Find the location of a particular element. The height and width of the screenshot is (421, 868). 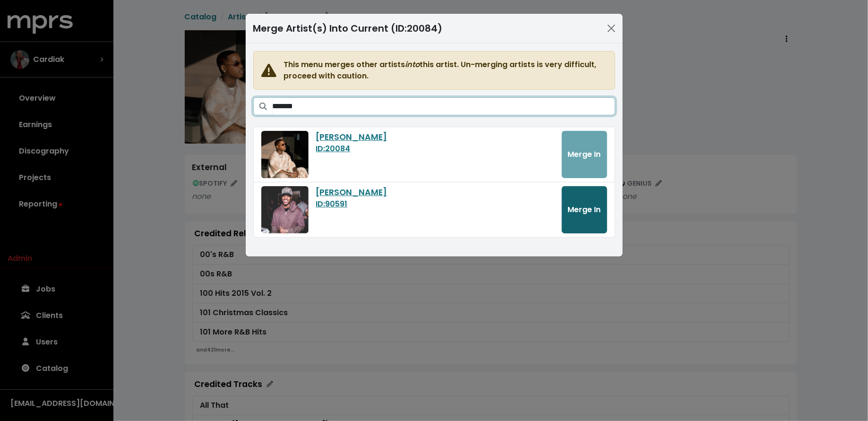

button: Close is located at coordinates (611, 29).